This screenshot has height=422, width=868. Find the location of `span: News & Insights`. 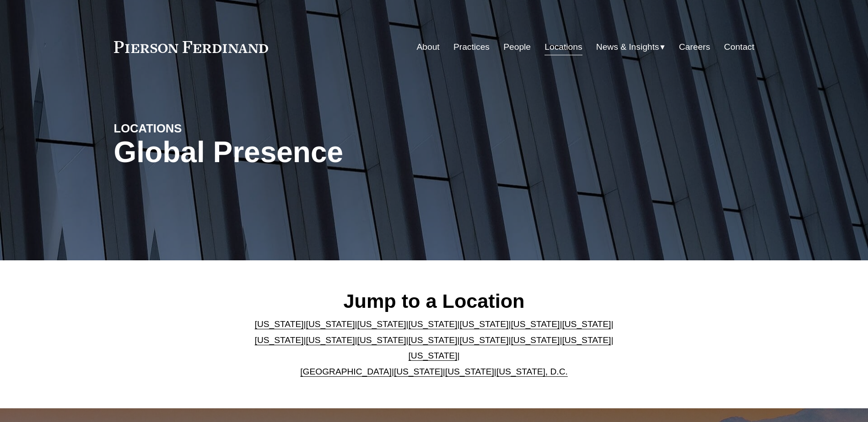

span: News & Insights is located at coordinates (628, 47).